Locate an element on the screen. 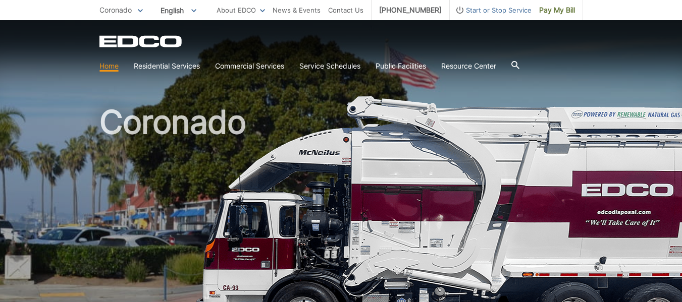  a: Resource Center is located at coordinates (468, 66).